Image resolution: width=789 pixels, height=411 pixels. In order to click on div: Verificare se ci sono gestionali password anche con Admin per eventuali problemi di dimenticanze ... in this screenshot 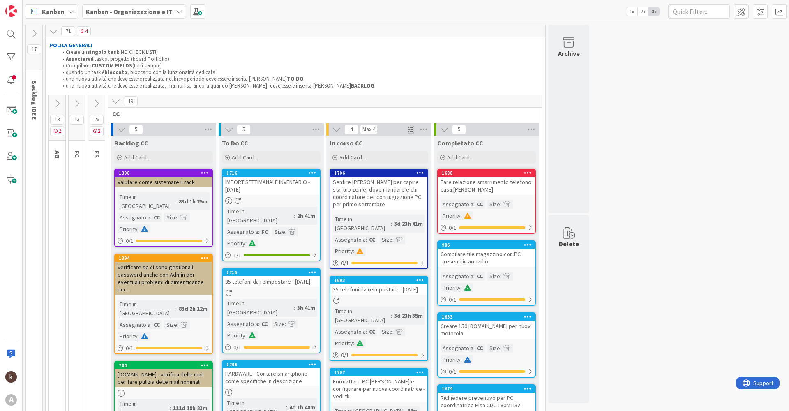, I will do `click(164, 278)`.